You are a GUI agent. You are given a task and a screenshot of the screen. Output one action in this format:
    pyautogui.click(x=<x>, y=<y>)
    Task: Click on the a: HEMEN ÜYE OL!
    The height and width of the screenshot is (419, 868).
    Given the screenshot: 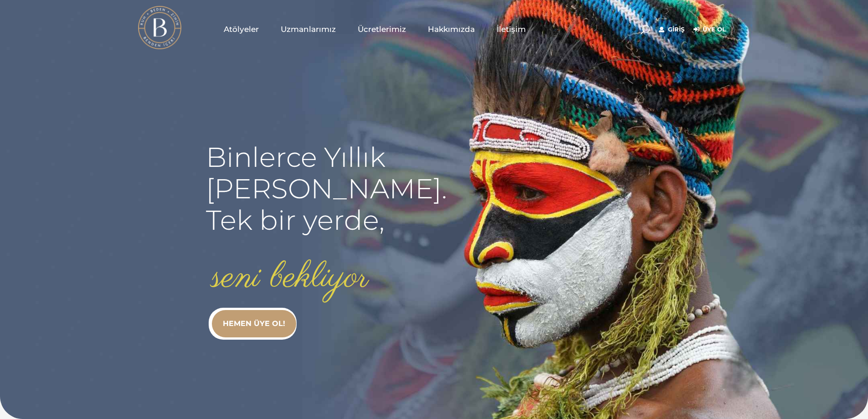 What is the action you would take?
    pyautogui.click(x=254, y=324)
    